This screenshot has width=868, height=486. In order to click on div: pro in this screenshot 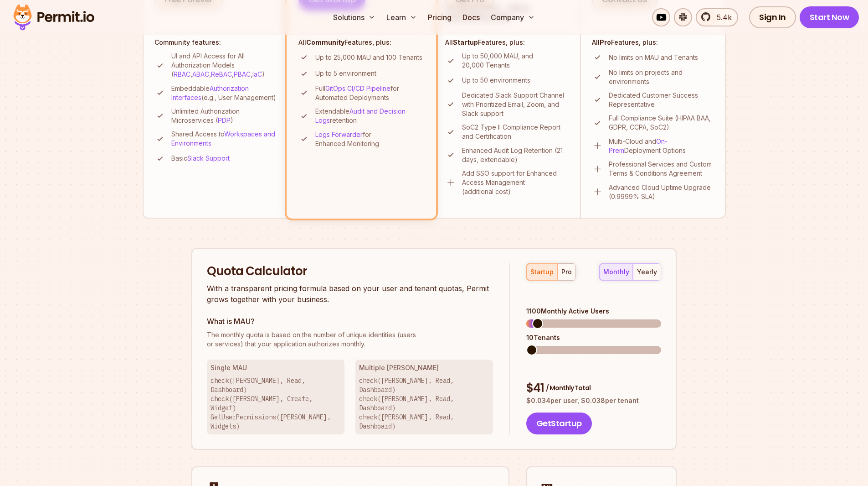, I will do `click(566, 272)`.